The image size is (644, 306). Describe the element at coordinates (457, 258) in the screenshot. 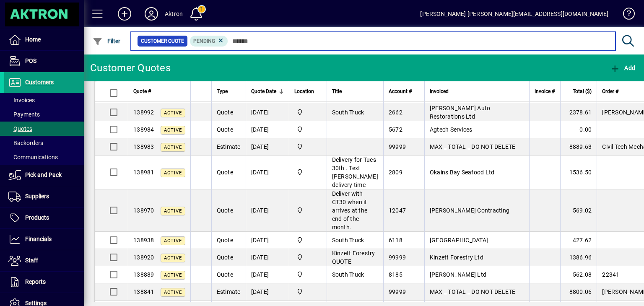

I see `span: Kinzett Forestry Ltd` at that location.